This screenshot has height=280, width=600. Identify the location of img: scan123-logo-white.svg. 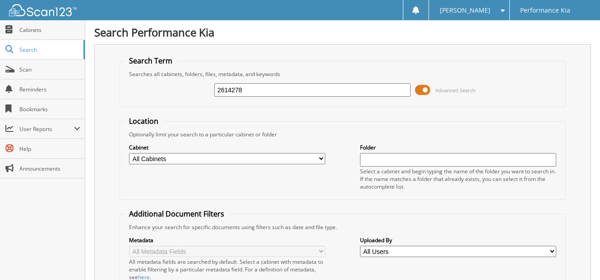
(43, 10).